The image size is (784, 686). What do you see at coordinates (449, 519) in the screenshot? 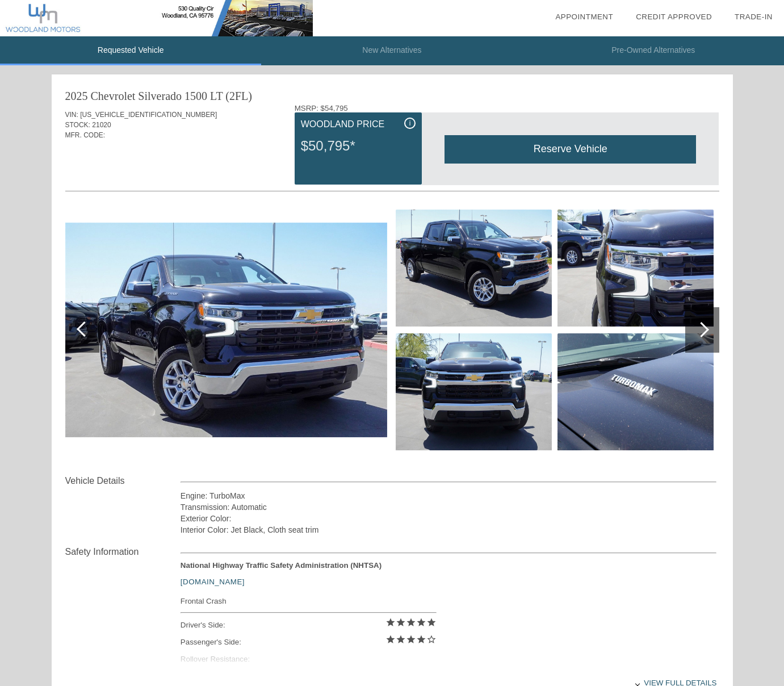
I see `div: Exterior Color:` at bounding box center [449, 519].